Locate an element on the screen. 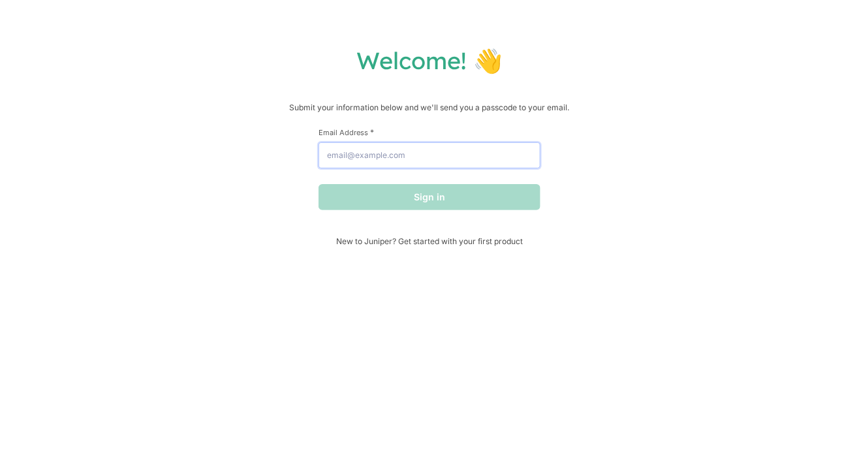  span: New to Juniper? Get started with your first product is located at coordinates (429, 241).